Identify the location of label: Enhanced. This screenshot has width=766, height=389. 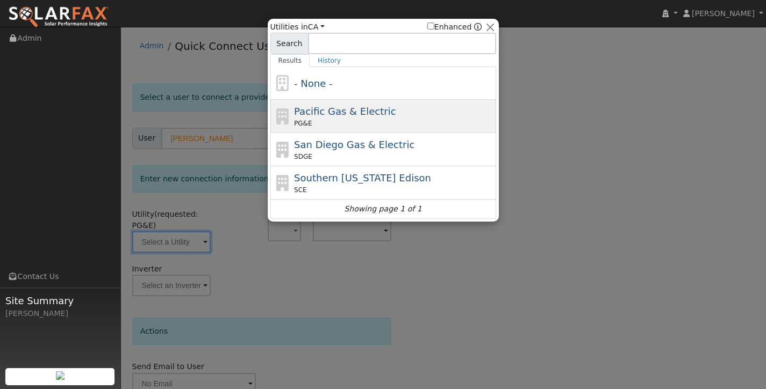
(449, 27).